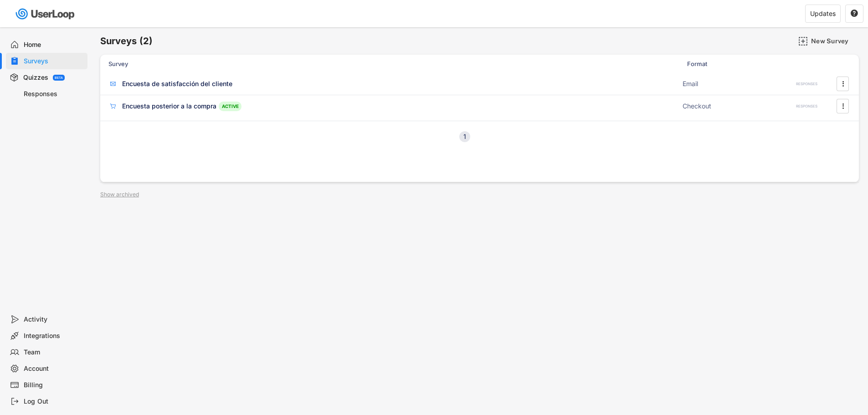 The image size is (868, 415). I want to click on div: Surveys, so click(54, 61).